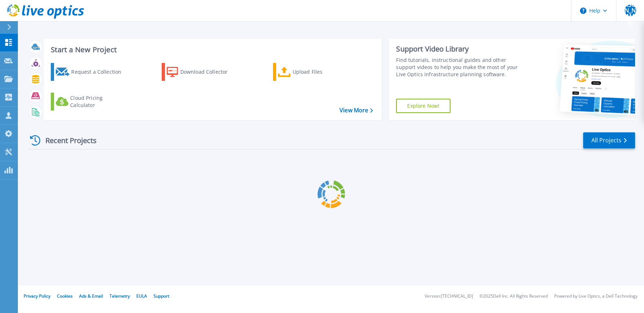  What do you see at coordinates (313, 72) in the screenshot?
I see `a: Upload Files` at bounding box center [313, 72].